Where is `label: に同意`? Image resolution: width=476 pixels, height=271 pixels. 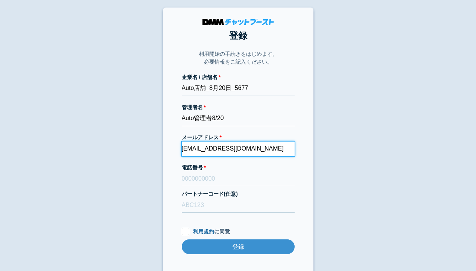 label: に同意 is located at coordinates (238, 231).